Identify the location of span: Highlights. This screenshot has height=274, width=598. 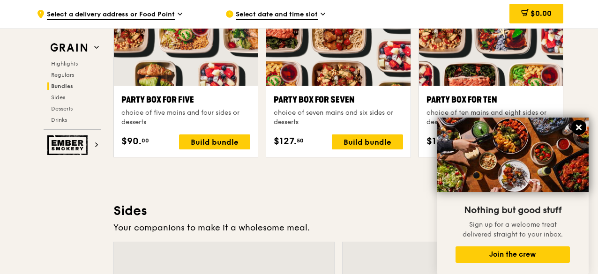
(64, 64).